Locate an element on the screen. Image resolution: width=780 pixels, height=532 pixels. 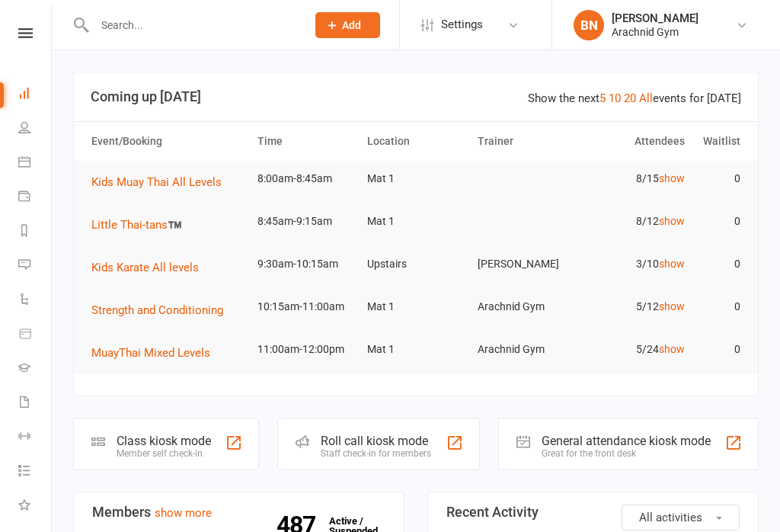
div: Great for the front desk is located at coordinates (626, 453).